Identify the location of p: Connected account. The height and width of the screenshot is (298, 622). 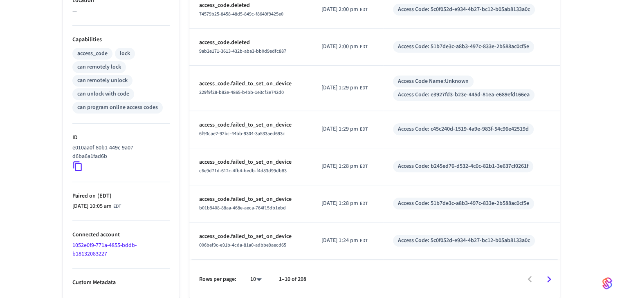
(121, 235).